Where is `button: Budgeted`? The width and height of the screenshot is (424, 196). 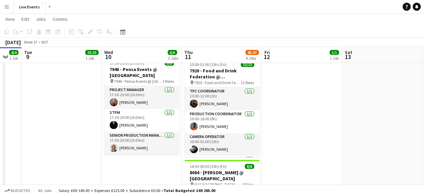
button: Budgeted is located at coordinates (17, 191).